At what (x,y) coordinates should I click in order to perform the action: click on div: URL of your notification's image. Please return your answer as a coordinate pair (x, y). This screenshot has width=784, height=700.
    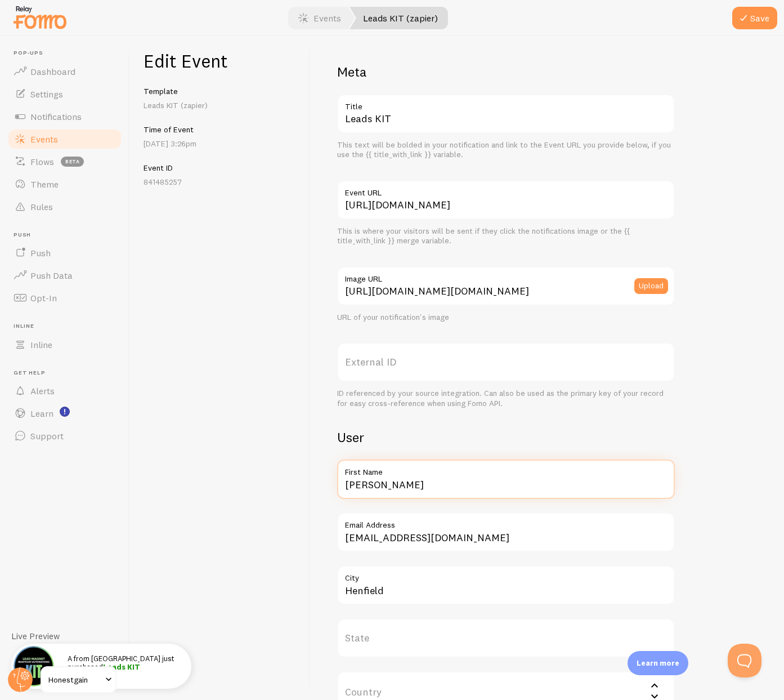
    Looking at the image, I should click on (507, 318).